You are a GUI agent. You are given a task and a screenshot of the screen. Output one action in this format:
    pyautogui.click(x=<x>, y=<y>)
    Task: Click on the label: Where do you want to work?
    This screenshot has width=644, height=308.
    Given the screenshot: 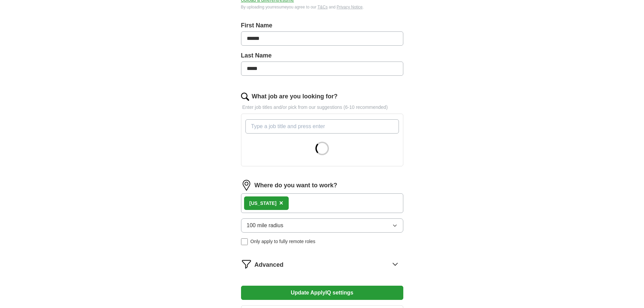 What is the action you would take?
    pyautogui.click(x=296, y=185)
    